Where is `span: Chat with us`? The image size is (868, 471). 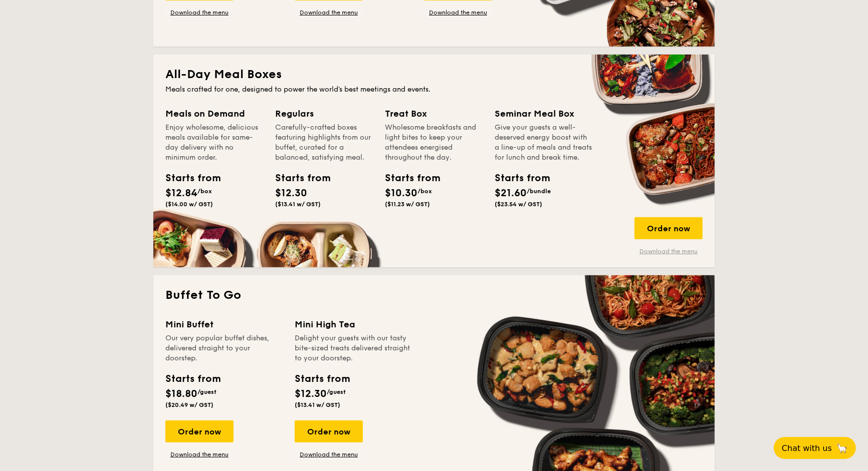
span: Chat with us is located at coordinates (807, 448).